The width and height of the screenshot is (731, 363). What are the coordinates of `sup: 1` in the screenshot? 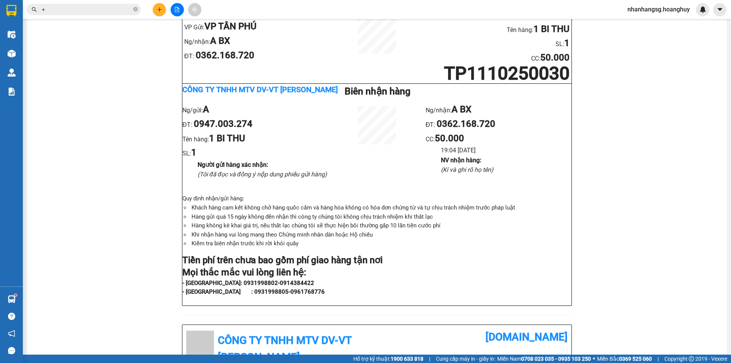 It's located at (16, 295).